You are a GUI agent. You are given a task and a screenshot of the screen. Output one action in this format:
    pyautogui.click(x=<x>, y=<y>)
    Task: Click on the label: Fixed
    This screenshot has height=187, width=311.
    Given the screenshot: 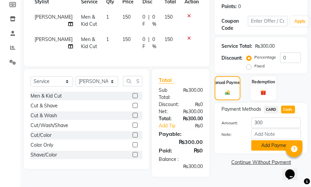 What is the action you would take?
    pyautogui.click(x=259, y=66)
    